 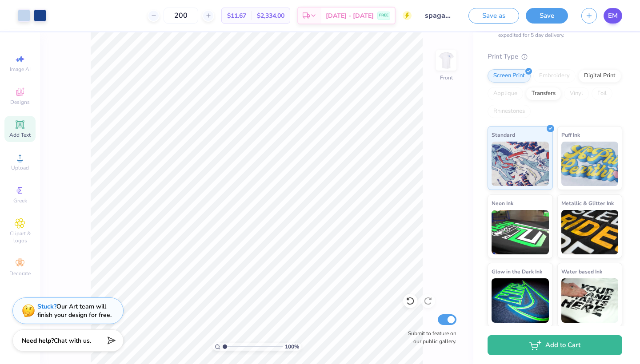 What do you see at coordinates (72, 341) in the screenshot?
I see `span: Chat with us.` at bounding box center [72, 341].